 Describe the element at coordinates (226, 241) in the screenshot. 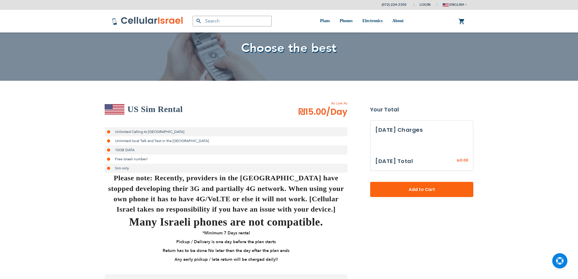

I see `strong: Pickup / Delivery is one day before the plan starts` at that location.